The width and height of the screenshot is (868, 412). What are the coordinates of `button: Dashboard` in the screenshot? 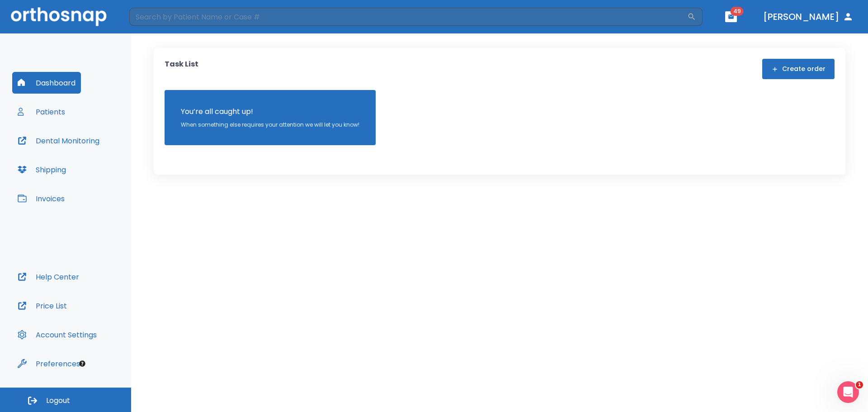 It's located at (47, 83).